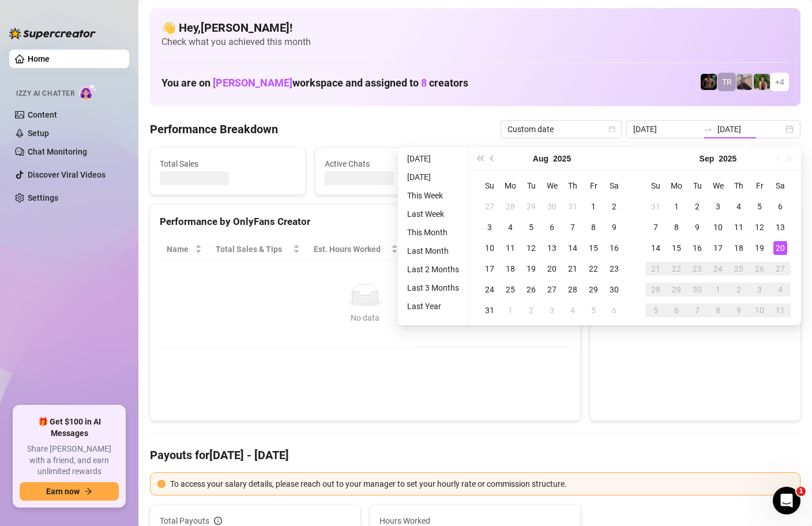 This screenshot has width=812, height=526. I want to click on span: 8, so click(424, 83).